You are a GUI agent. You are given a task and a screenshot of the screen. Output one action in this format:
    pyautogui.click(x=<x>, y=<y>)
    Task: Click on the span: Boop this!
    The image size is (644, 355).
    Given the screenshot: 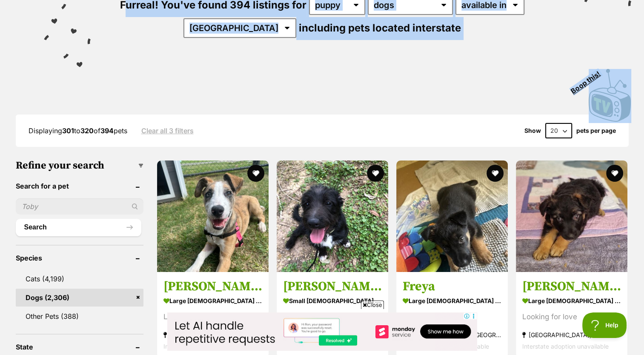 What is the action you would take?
    pyautogui.click(x=589, y=80)
    